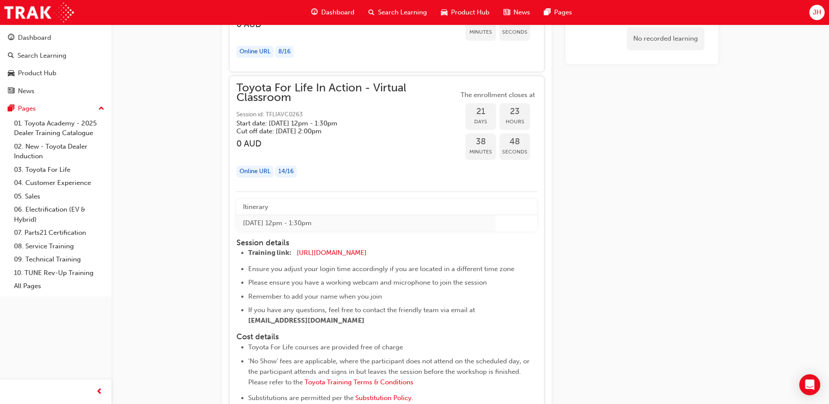 This screenshot has height=404, width=829. I want to click on a: guage-iconDashboard, so click(333, 12).